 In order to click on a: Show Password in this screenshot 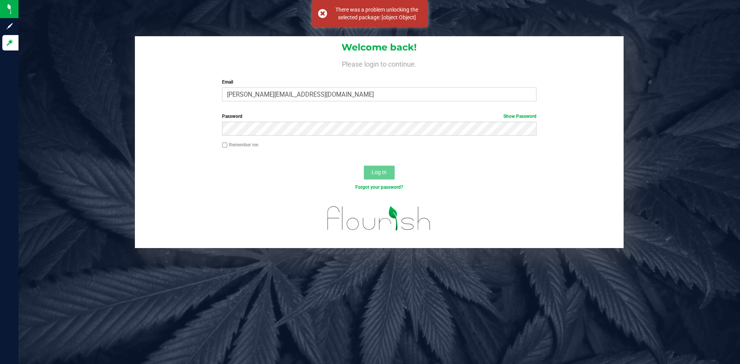, I will do `click(520, 116)`.